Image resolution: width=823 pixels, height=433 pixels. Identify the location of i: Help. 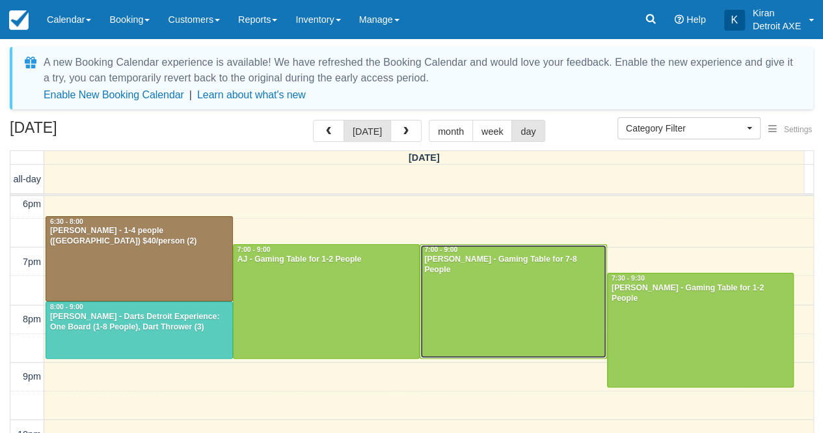
(679, 20).